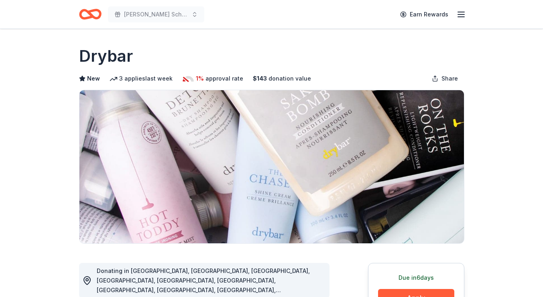 This screenshot has height=297, width=543. Describe the element at coordinates (200, 79) in the screenshot. I see `span: 1%` at that location.